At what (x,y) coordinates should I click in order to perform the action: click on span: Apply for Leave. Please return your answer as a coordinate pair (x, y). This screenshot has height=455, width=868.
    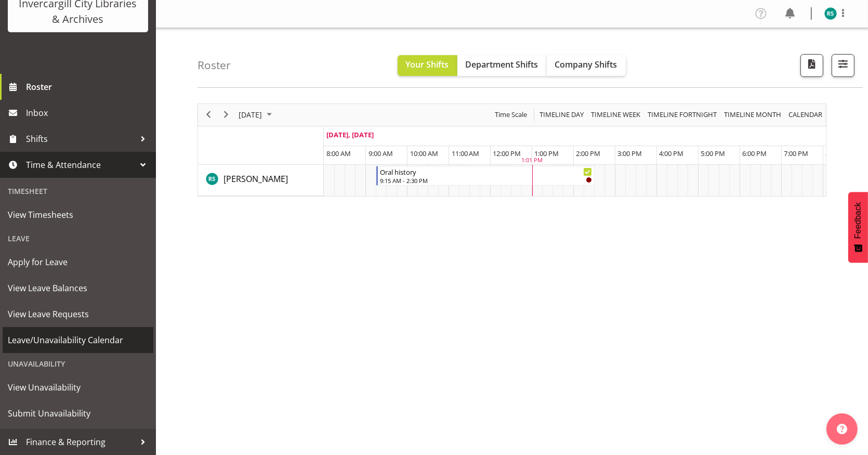
    Looking at the image, I should click on (78, 262).